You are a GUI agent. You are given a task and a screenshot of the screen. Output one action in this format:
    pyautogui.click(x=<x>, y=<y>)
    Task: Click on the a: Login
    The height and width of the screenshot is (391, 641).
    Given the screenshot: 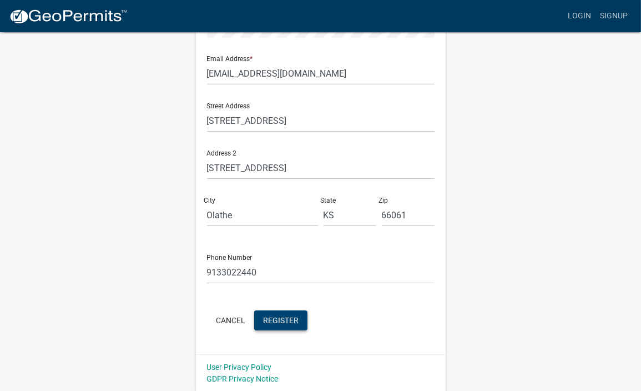 What is the action you would take?
    pyautogui.click(x=579, y=16)
    